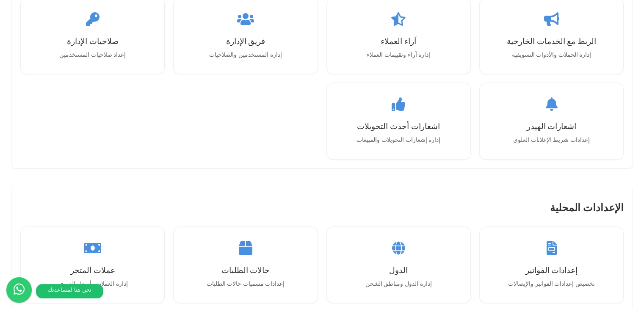 The width and height of the screenshot is (644, 309). Describe the element at coordinates (398, 41) in the screenshot. I see `h3: آراء العملاء` at that location.